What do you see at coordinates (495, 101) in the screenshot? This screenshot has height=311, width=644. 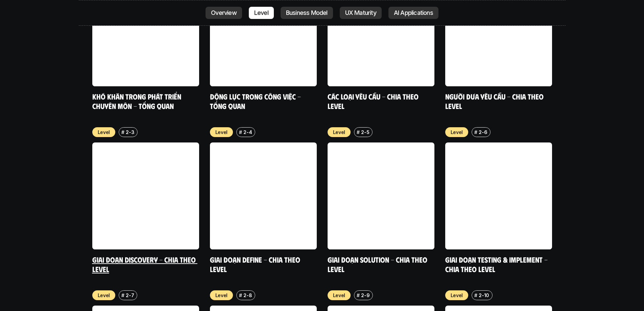 I see `a: Người đưa yêu cầu - Chia theo Level` at bounding box center [495, 101].